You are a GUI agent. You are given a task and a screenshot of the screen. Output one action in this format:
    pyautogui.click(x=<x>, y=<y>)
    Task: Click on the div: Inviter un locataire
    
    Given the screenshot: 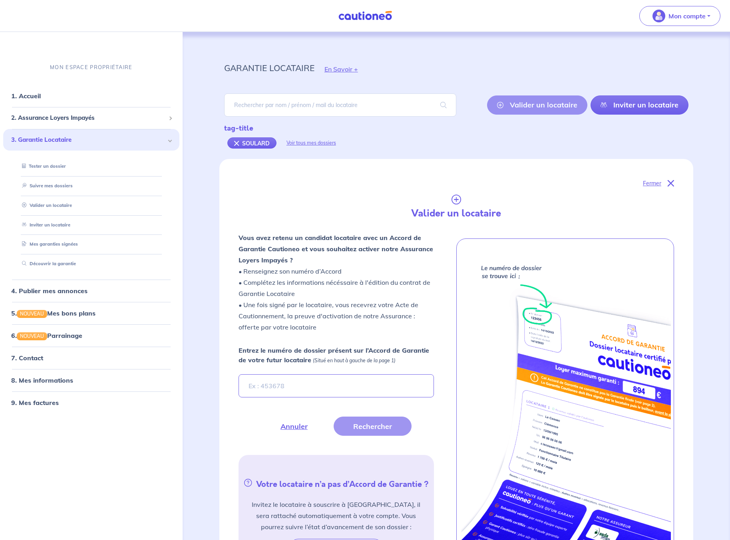 What is the action you would take?
    pyautogui.click(x=91, y=225)
    